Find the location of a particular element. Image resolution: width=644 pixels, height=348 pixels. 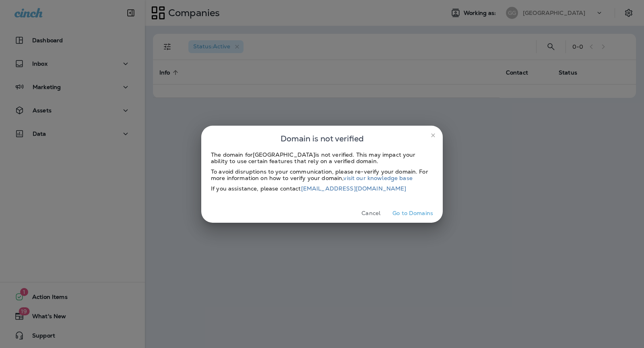

span: Domain is not verified is located at coordinates (322, 138).